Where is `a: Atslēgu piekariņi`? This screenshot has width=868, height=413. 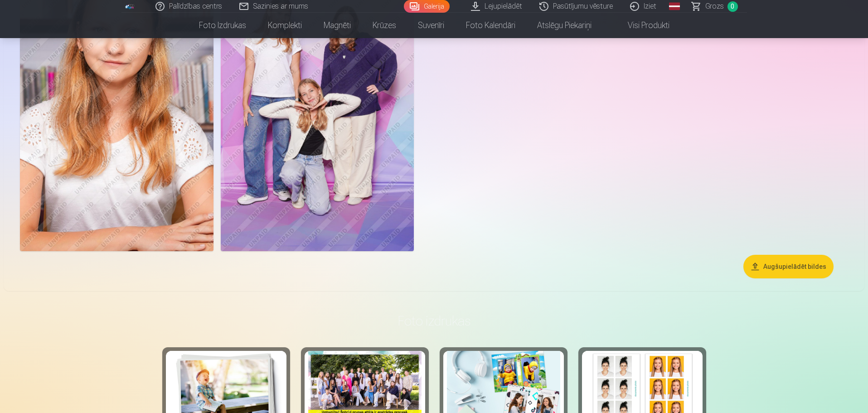
a: Atslēgu piekariņi is located at coordinates (564, 25).